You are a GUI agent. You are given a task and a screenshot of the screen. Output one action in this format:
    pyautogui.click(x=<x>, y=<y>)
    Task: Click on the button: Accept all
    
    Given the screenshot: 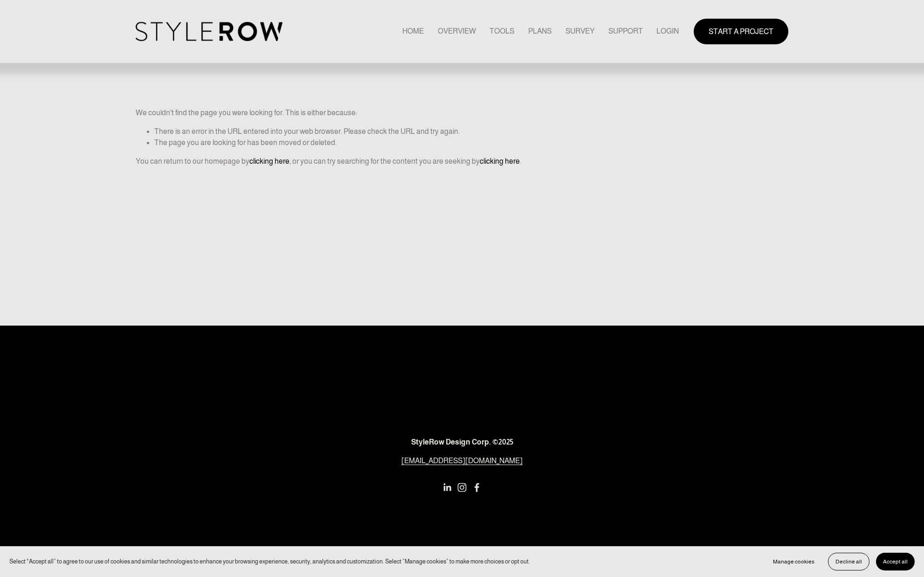 What is the action you would take?
    pyautogui.click(x=895, y=562)
    